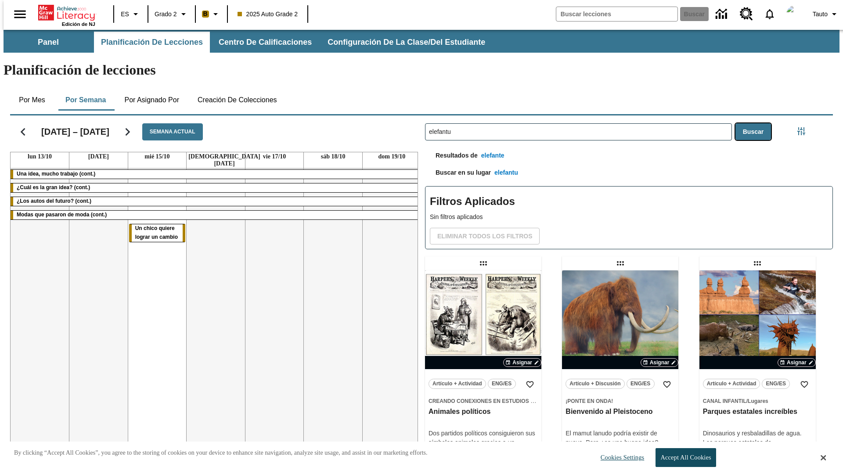 The height and width of the screenshot is (474, 843). Describe the element at coordinates (621, 264) in the screenshot. I see `div: Lección arrastrable: Bienvenido al Pleistoceno` at that location.